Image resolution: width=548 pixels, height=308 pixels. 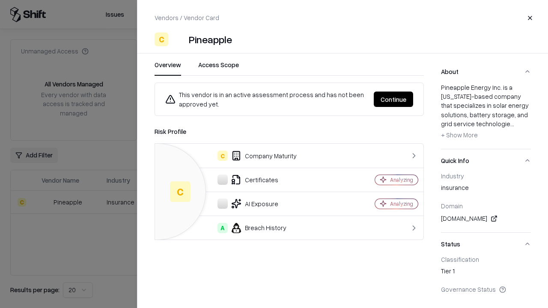 I want to click on button: Continue, so click(x=393, y=99).